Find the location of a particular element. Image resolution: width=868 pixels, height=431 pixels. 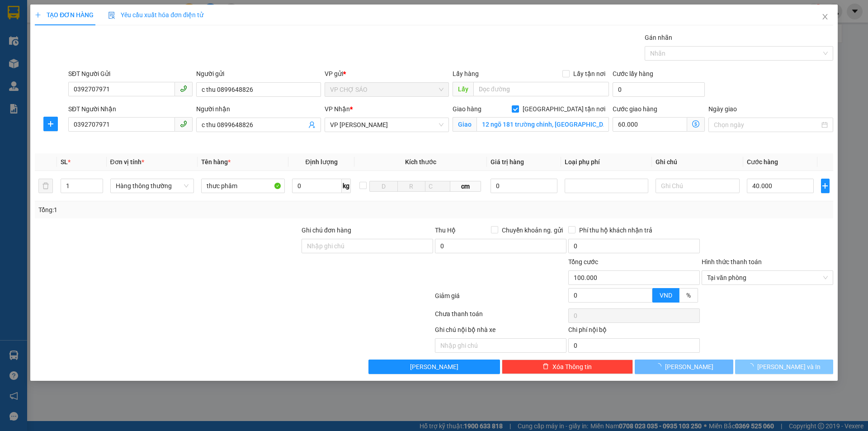

span: user-add is located at coordinates (312, 125).